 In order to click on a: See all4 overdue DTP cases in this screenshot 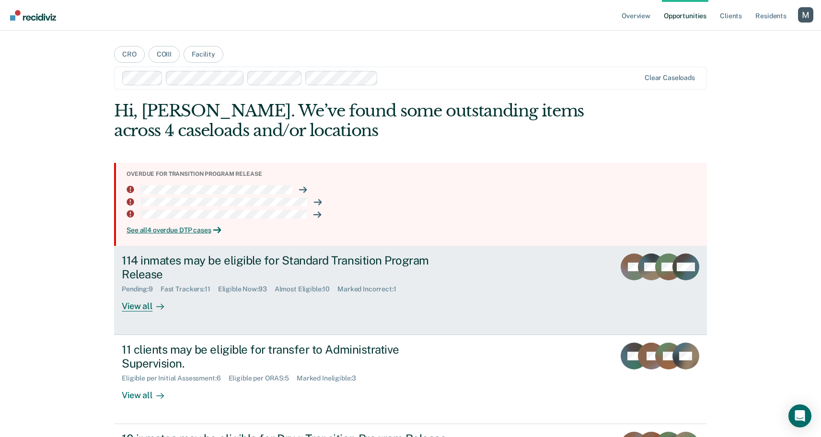, I will do `click(412, 230)`.